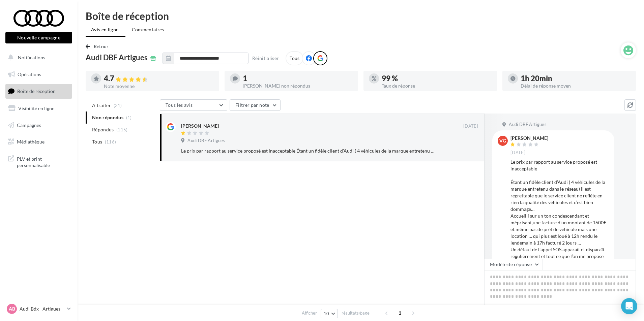 Image resolution: width=644 pixels, height=321 pixels. Describe the element at coordinates (360, 16) in the screenshot. I see `div: Boîte de réception` at that location.